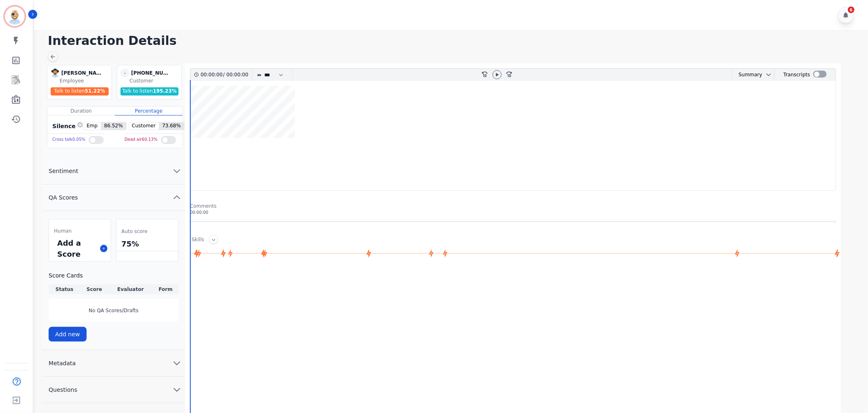 Image resolution: width=868 pixels, height=413 pixels. Describe the element at coordinates (84, 81) in the screenshot. I see `div: Employee` at that location.